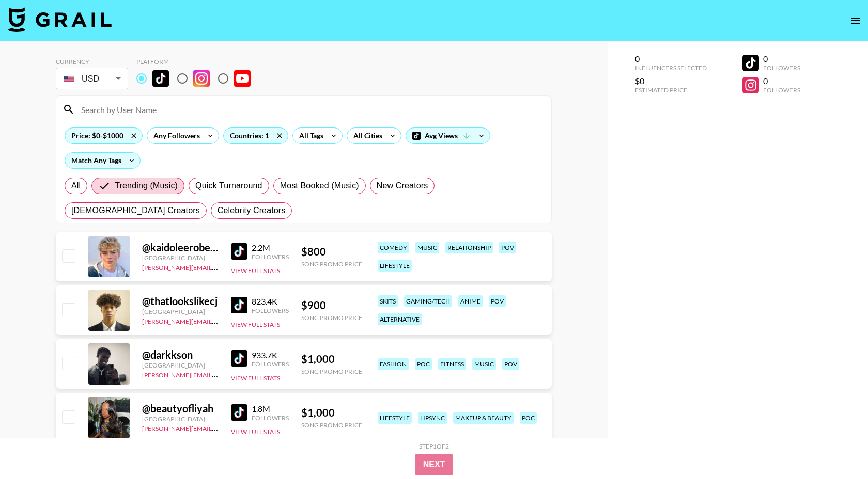  I want to click on div: $ 800, so click(332, 251).